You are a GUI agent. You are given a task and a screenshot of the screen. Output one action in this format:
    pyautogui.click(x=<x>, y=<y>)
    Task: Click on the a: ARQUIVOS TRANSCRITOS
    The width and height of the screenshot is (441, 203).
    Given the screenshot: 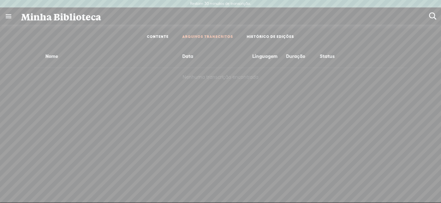 What is the action you would take?
    pyautogui.click(x=208, y=37)
    